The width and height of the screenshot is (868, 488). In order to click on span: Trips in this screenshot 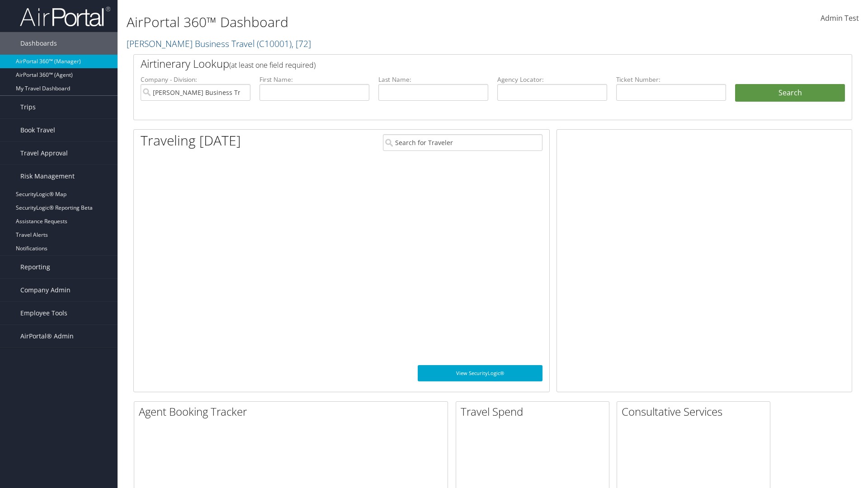, I will do `click(28, 107)`.